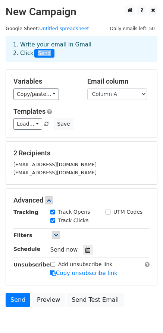 The width and height of the screenshot is (163, 333). Describe the element at coordinates (45, 82) in the screenshot. I see `h5: Variables` at that location.